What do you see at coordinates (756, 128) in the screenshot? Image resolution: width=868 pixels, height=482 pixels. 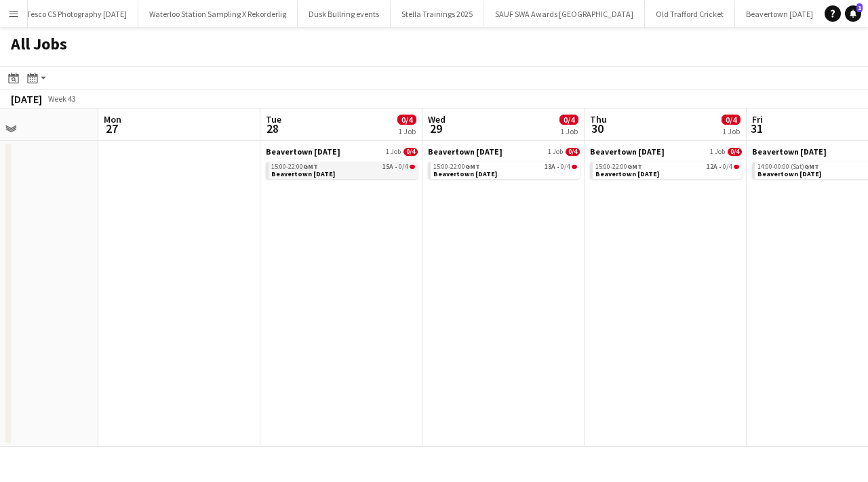 I see `span: 31` at bounding box center [756, 128].